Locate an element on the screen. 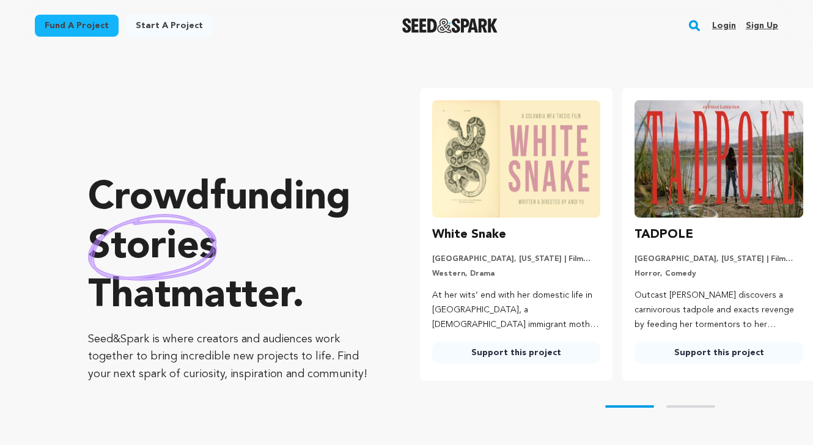 This screenshot has height=445, width=813. img: hand sketched image is located at coordinates (152, 247).